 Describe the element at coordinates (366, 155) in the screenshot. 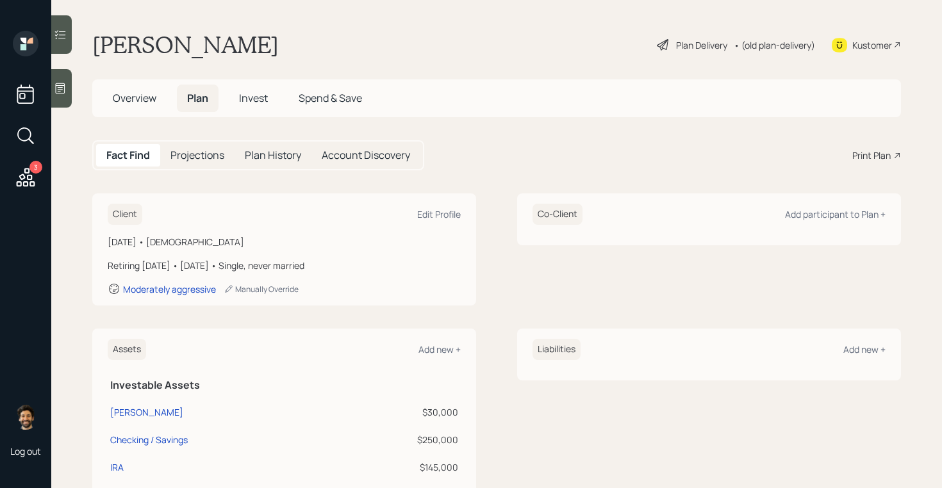

I see `h5: Account Discovery` at that location.